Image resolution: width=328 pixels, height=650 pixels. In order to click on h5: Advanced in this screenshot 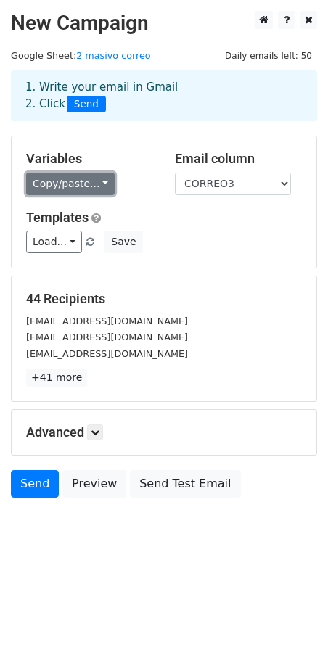, I will do `click(164, 432)`.